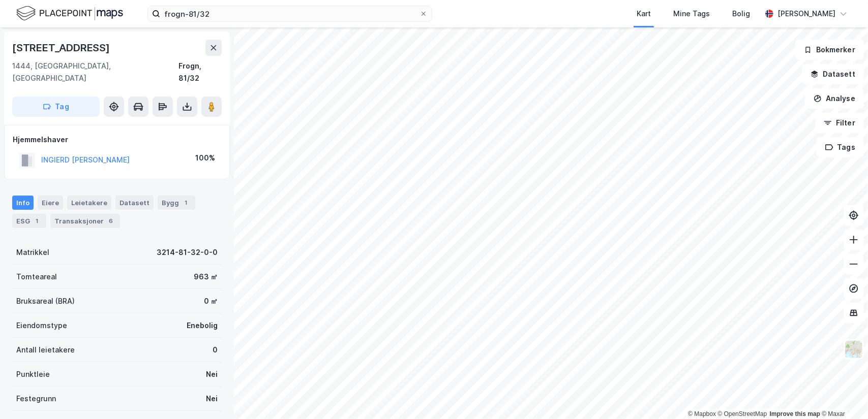 The image size is (868, 419). What do you see at coordinates (36, 399) in the screenshot?
I see `div: Festegrunn` at bounding box center [36, 399].